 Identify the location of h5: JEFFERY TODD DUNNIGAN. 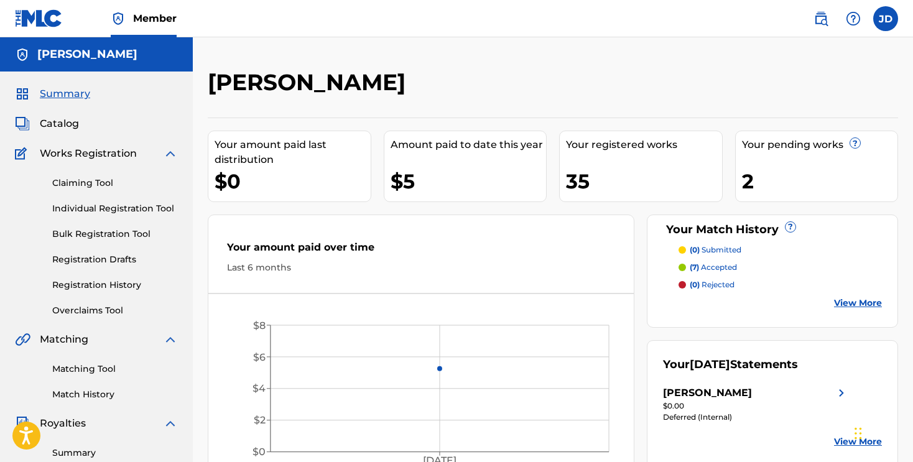
(87, 54).